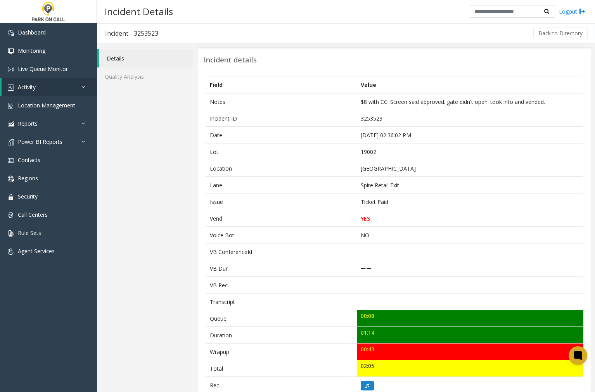 This screenshot has width=595, height=392. Describe the element at coordinates (146, 58) in the screenshot. I see `a: Details` at that location.